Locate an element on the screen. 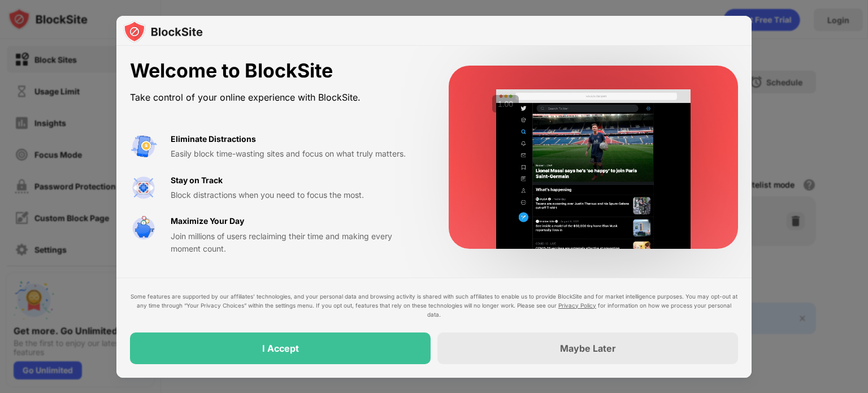 This screenshot has height=393, width=868. div: Eliminate Distractions is located at coordinates (213, 139).